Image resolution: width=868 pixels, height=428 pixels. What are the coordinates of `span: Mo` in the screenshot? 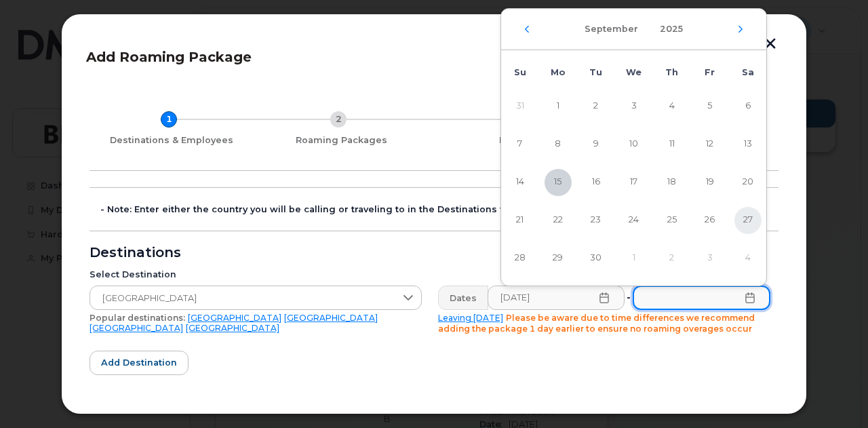 It's located at (559, 72).